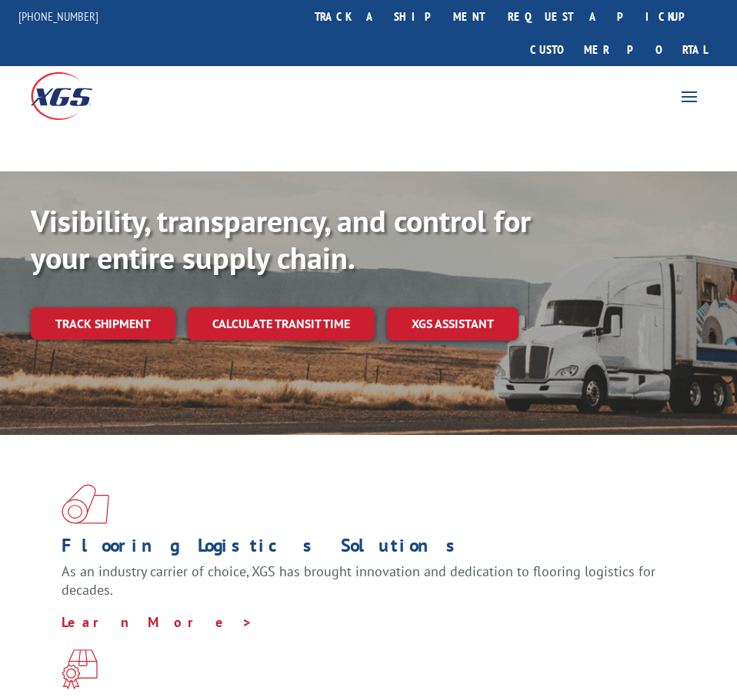  Describe the element at coordinates (618, 49) in the screenshot. I see `a: Customer Portal` at that location.